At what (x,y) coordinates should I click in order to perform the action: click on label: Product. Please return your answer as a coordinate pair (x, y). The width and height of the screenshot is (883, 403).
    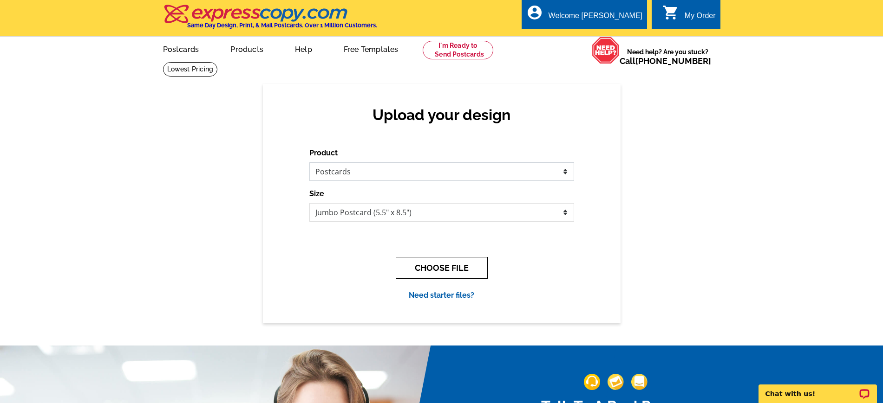
    Looking at the image, I should click on (323, 153).